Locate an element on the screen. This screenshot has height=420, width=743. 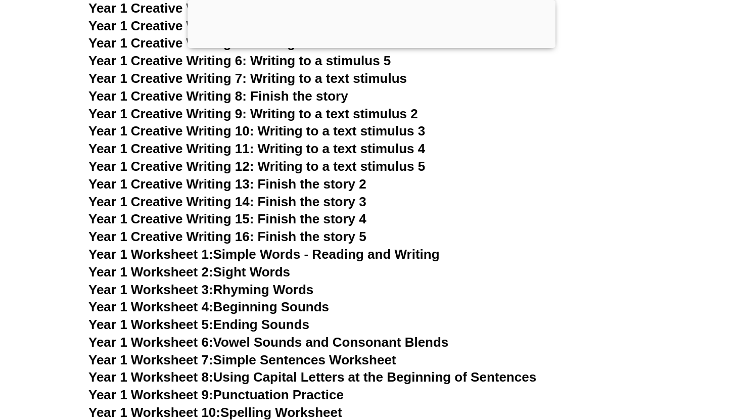
span: Year 1 Creative Writing 10: Writing to a text stimulus 3 is located at coordinates (257, 131).